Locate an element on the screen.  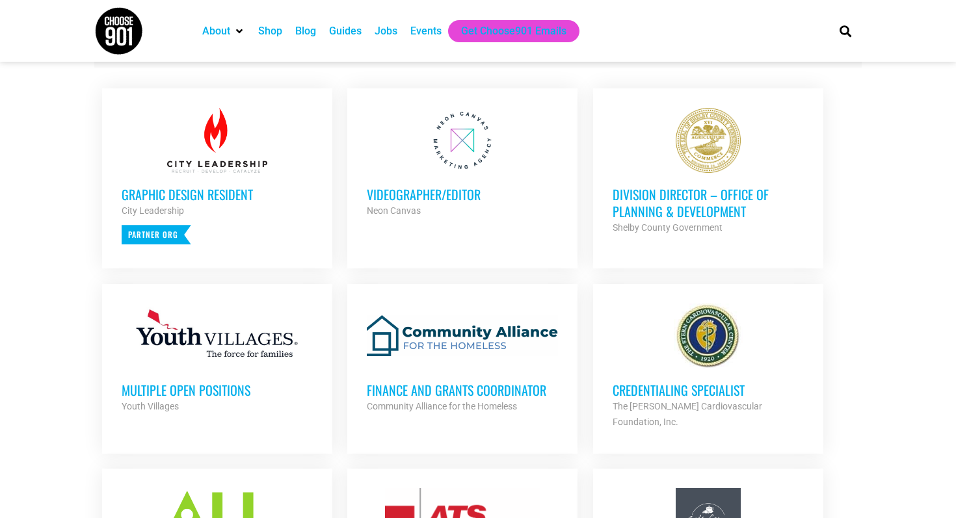
h3: Credentialing Specialist is located at coordinates (708, 390).